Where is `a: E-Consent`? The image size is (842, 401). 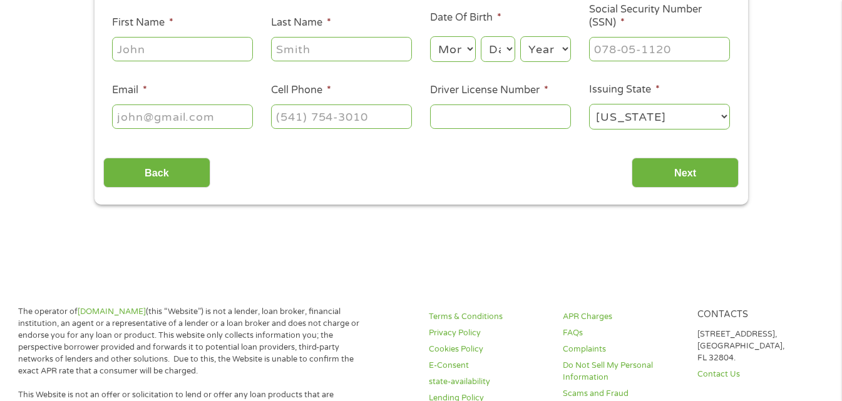
a: E-Consent is located at coordinates (488, 366).